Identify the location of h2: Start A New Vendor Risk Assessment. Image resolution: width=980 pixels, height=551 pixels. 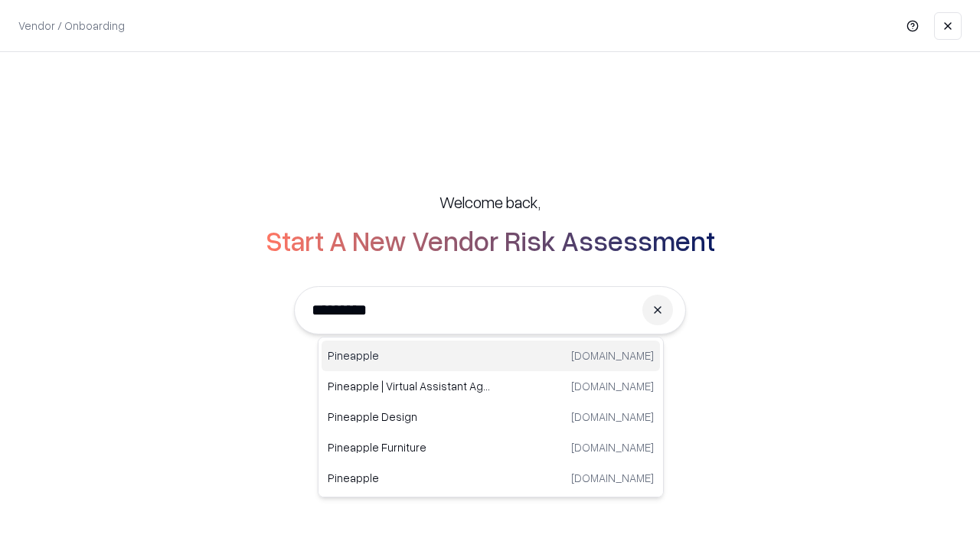
(490, 241).